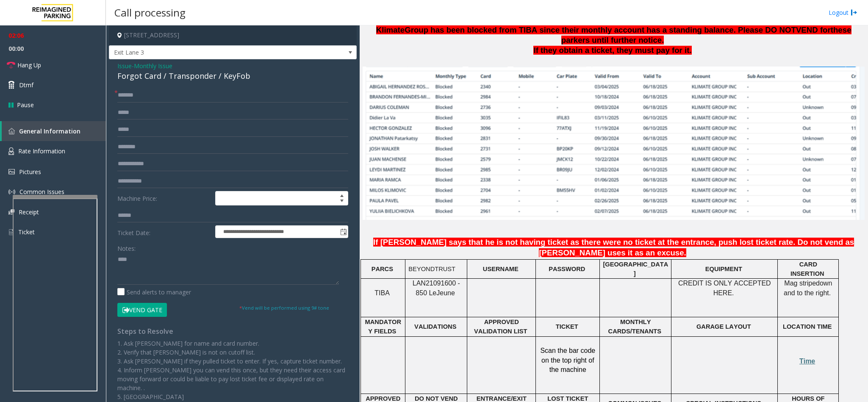  Describe the element at coordinates (233, 332) in the screenshot. I see `h4: Steps to Resolve` at that location.